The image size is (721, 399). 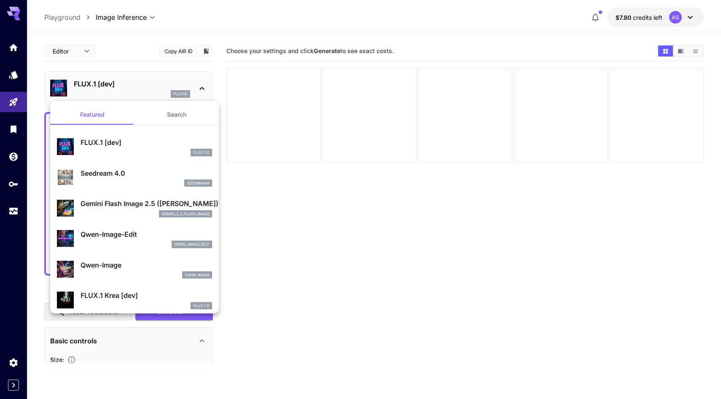 What do you see at coordinates (146, 142) in the screenshot?
I see `p: FLUX.1 [dev]` at bounding box center [146, 142].